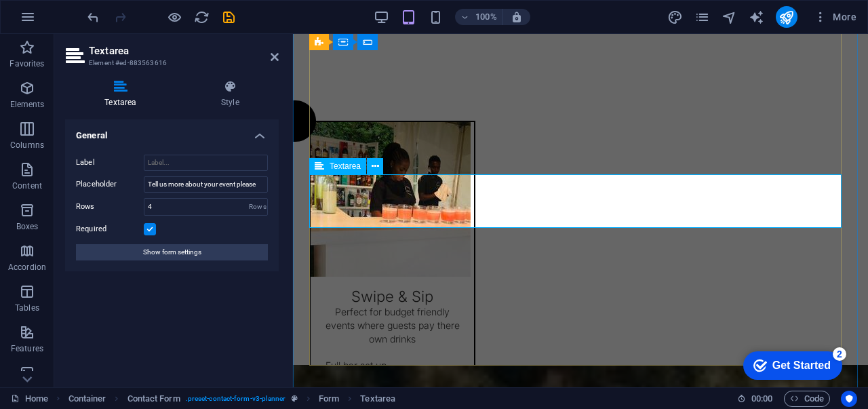  I want to click on label: Label, so click(110, 163).